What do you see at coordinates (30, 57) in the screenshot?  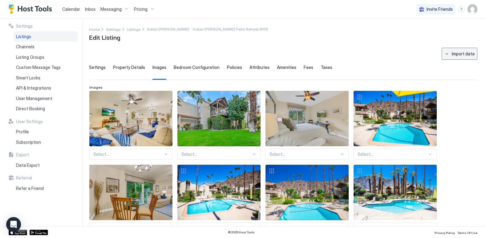 I see `span: Listing Groups` at bounding box center [30, 57].